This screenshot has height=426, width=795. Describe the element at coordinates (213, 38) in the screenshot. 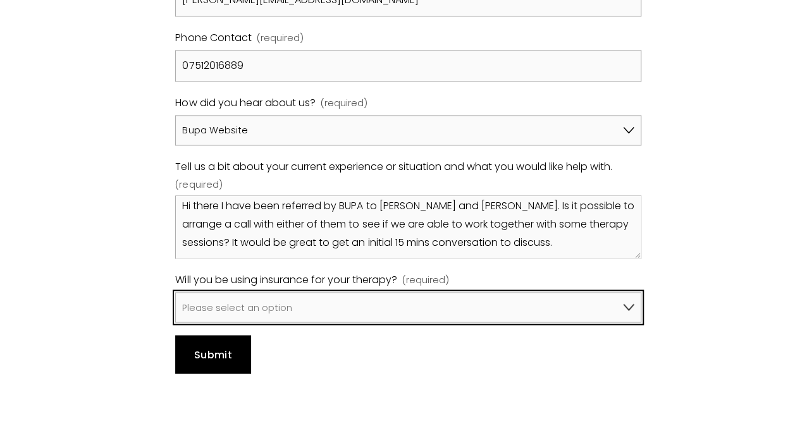

I see `span: Phone Contact` at that location.